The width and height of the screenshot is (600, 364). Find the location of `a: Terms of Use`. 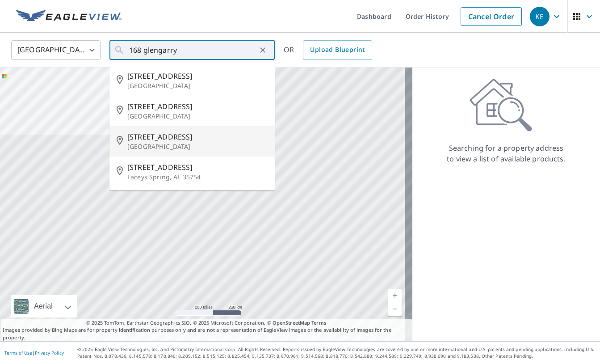

a: Terms of Use is located at coordinates (18, 352).